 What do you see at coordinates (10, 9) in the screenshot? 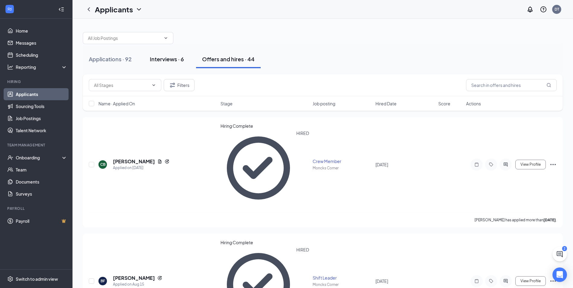
I see `svg: WorkstreamLogo` at bounding box center [10, 9].